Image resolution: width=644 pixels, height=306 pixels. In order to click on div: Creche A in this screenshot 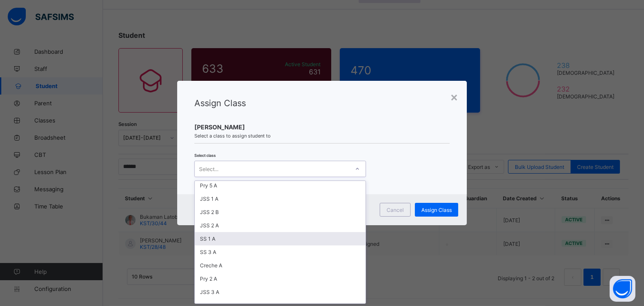, I will do `click(280, 265)`.